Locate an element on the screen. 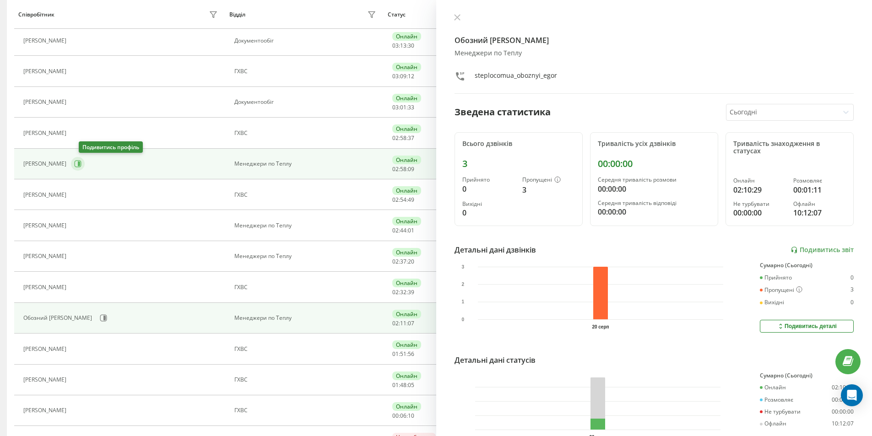 The width and height of the screenshot is (872, 436). span: 12 is located at coordinates (411, 76).